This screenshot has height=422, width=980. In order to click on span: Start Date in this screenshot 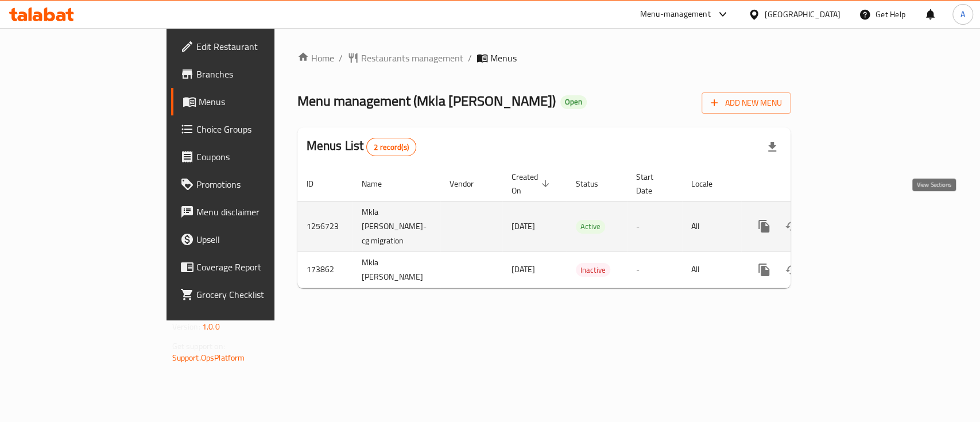, I will do `click(653, 183)`.